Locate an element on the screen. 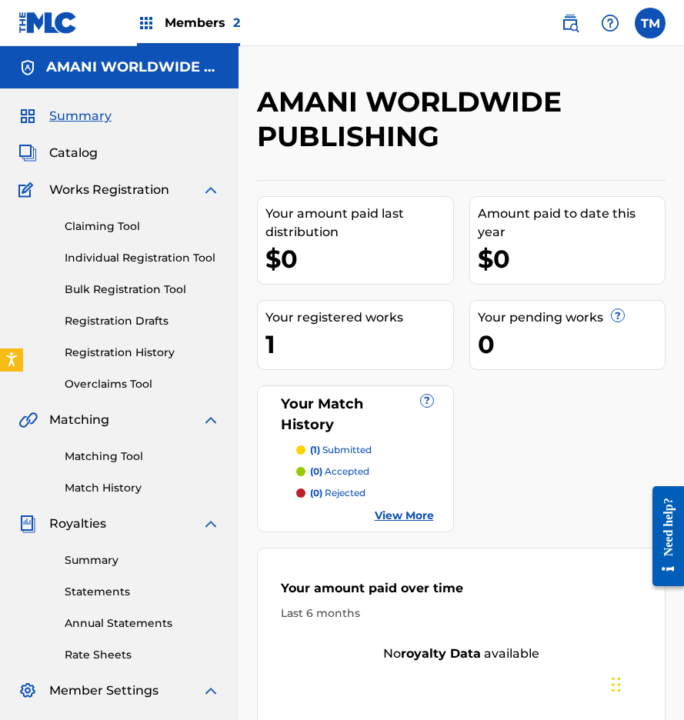  div: Chat Widget is located at coordinates (646, 683).